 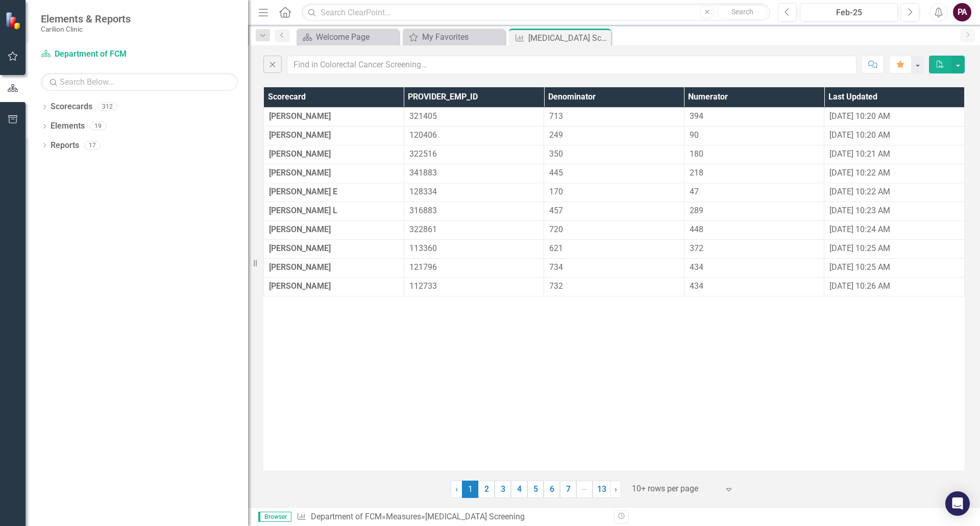 I want to click on button: Search, so click(x=742, y=12).